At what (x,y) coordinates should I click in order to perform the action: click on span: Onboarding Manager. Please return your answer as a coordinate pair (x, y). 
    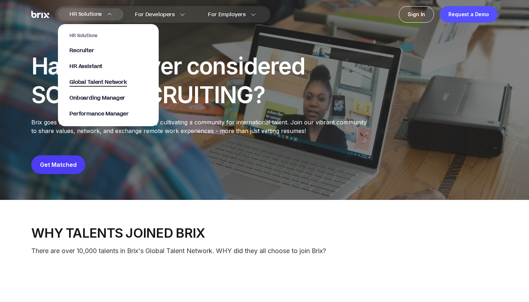
    Looking at the image, I should click on (97, 98).